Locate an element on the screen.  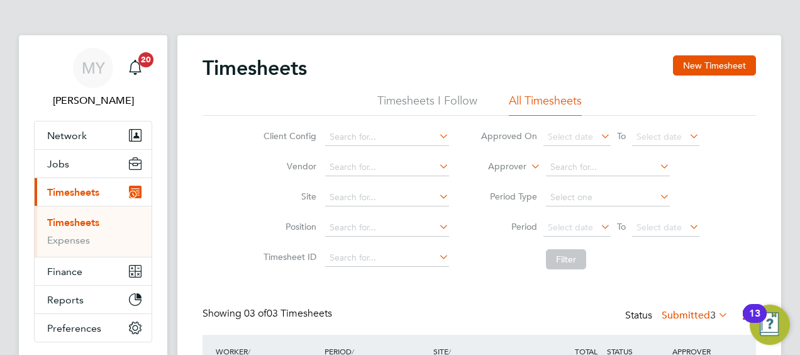
label: Client Config is located at coordinates (288, 136).